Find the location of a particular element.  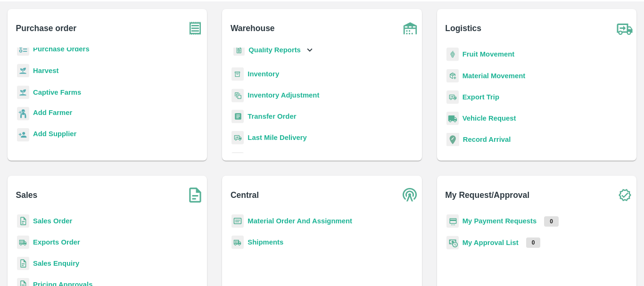

a: Material Movement is located at coordinates (494, 76).